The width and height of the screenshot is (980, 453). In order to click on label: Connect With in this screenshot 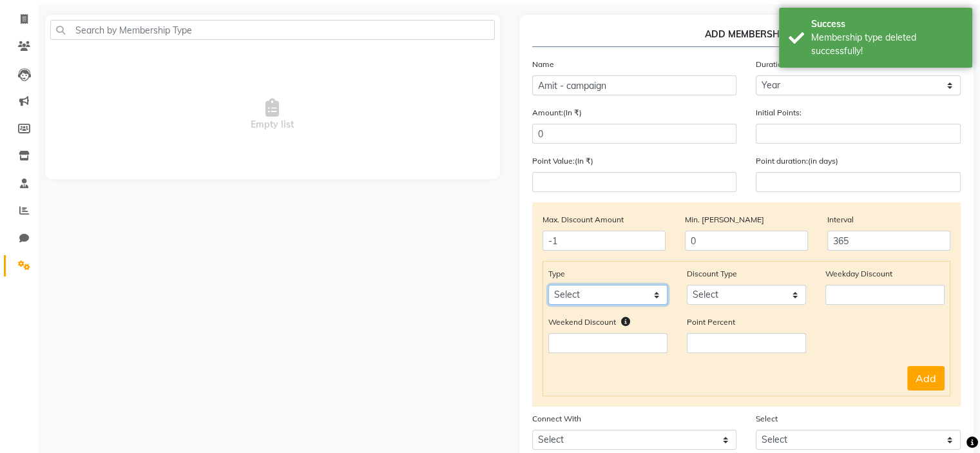, I will do `click(557, 419)`.